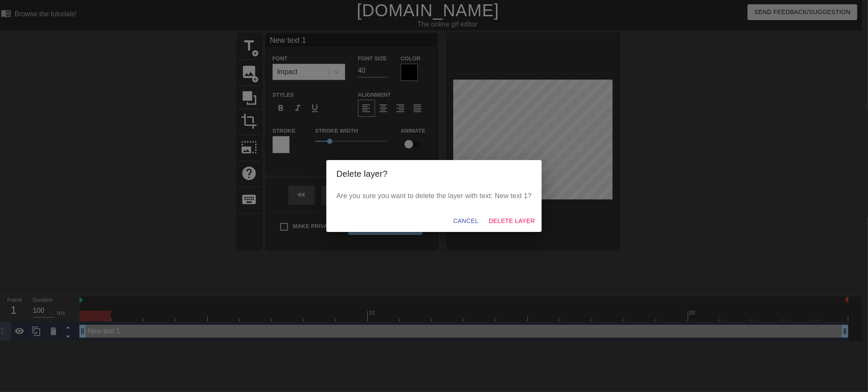 The height and width of the screenshot is (392, 868). I want to click on button: Cancel, so click(466, 221).